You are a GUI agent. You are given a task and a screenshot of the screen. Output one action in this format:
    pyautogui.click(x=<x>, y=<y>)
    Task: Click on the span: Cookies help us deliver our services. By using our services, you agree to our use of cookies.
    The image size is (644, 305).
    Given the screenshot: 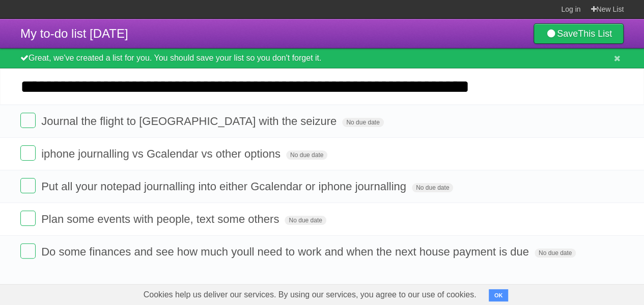 What is the action you would take?
    pyautogui.click(x=310, y=295)
    